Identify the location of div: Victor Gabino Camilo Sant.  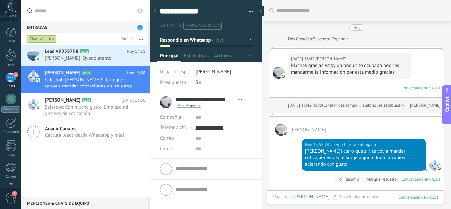
(312, 197).